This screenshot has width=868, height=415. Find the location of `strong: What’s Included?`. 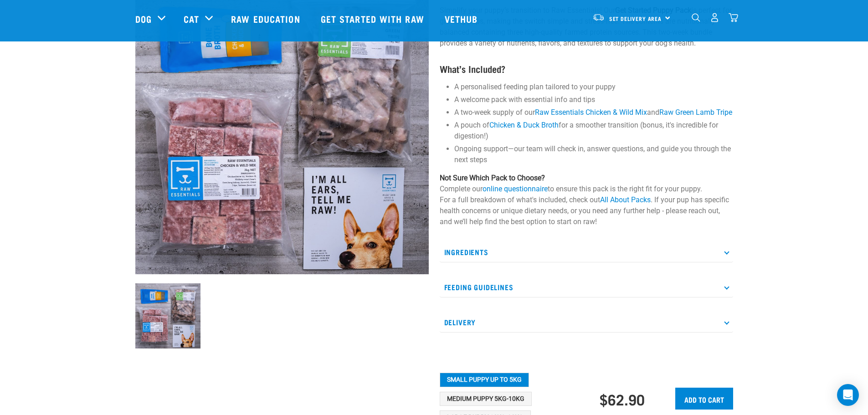

strong: What’s Included? is located at coordinates (473, 68).